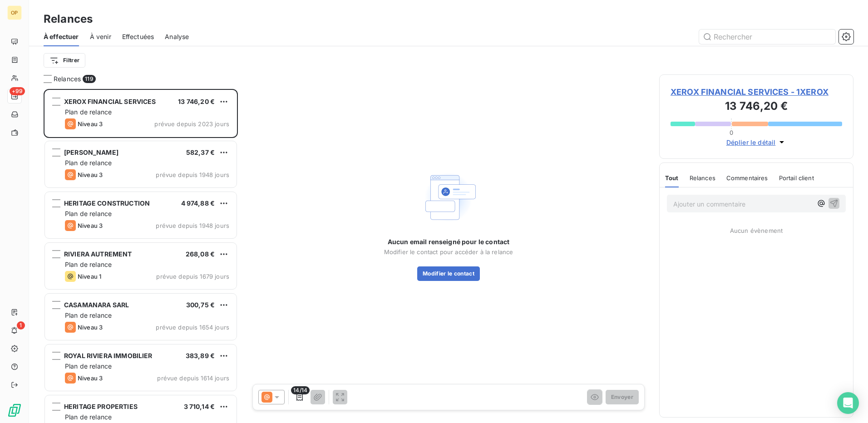  Describe the element at coordinates (199, 406) in the screenshot. I see `span: 3 710,14 €` at that location.